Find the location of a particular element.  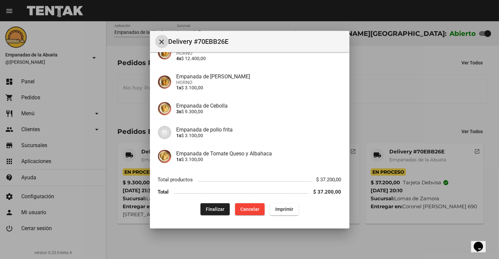

li: Total $ 37.200,00 is located at coordinates (250, 192).